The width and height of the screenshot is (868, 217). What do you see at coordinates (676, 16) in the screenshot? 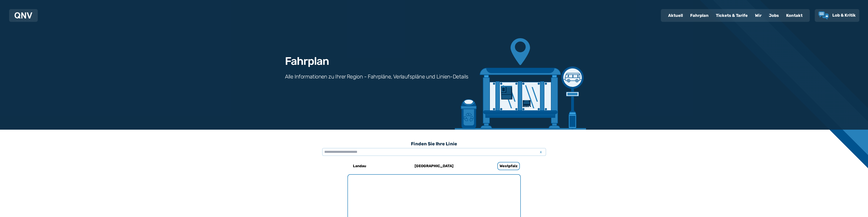
I see `a: Aktuell` at bounding box center [676, 16].